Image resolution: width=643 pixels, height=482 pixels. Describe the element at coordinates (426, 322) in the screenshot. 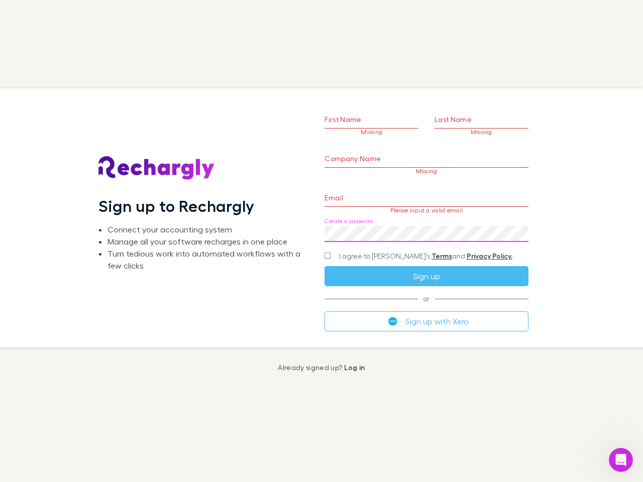

I see `button: Sign up with Xero` at that location.